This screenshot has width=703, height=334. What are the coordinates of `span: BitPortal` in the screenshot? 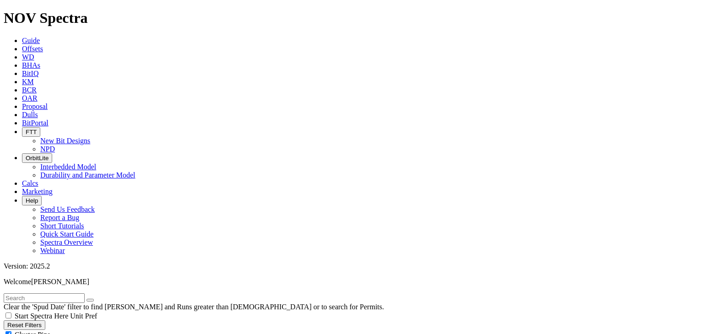 It's located at (35, 123).